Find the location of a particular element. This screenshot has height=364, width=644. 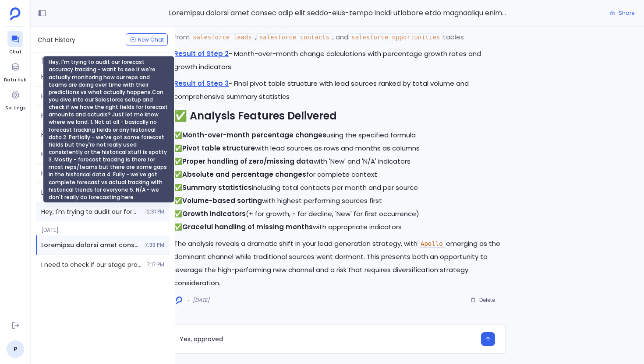

strong: Absolute and percentage changes is located at coordinates (244, 174).